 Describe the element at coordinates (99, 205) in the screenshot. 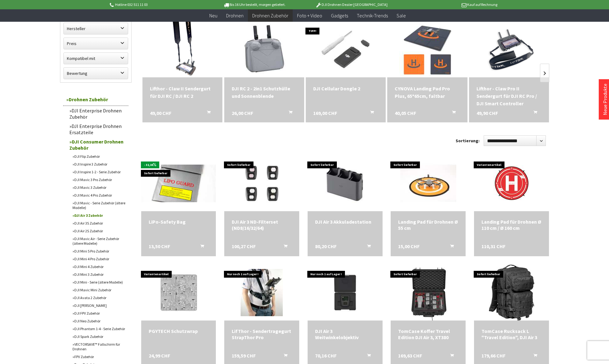

I see `a: DJI Mavic - Serie Zubehör (ältere Modelle)` at that location.